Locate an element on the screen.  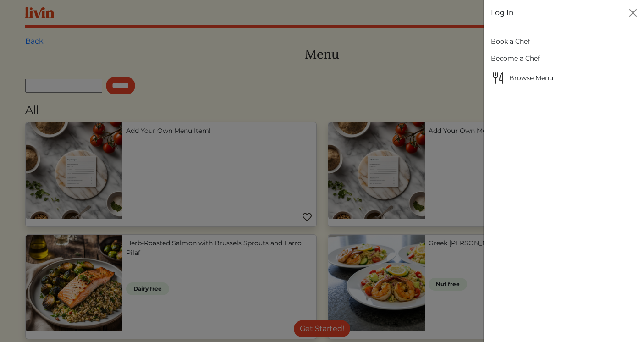
a: Book a Chef is located at coordinates (564, 41).